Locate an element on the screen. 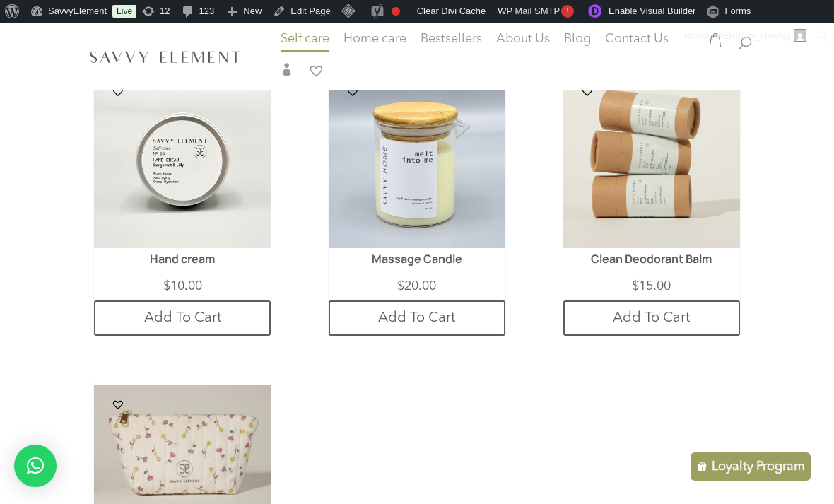  img: Hand cream is located at coordinates (183, 160).